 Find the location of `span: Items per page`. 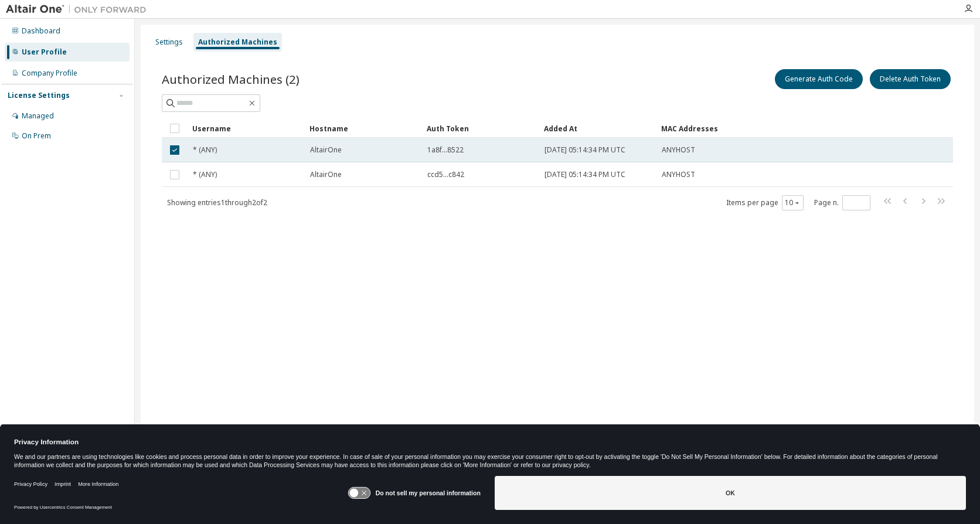

span: Items per page is located at coordinates (765, 203).